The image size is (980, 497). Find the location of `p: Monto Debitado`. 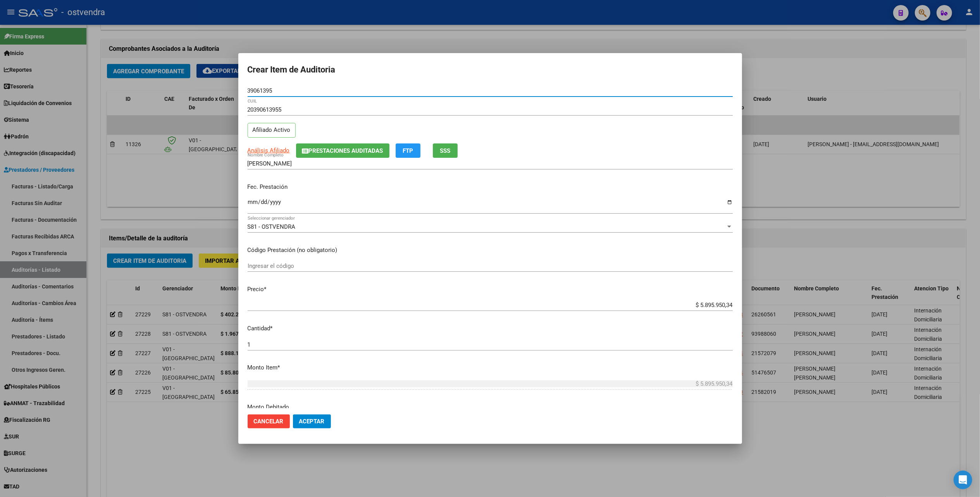

p: Monto Debitado is located at coordinates (490, 407).